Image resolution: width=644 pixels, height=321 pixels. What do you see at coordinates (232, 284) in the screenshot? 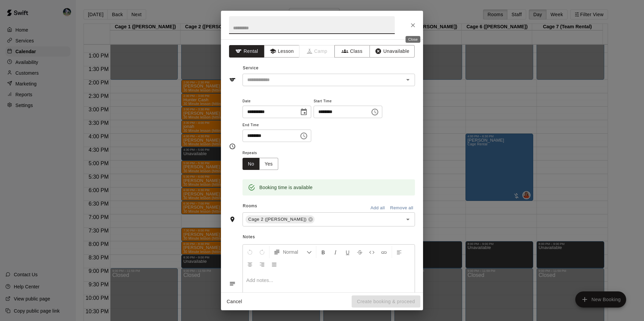
I see `svg: Notes` at bounding box center [232, 284].